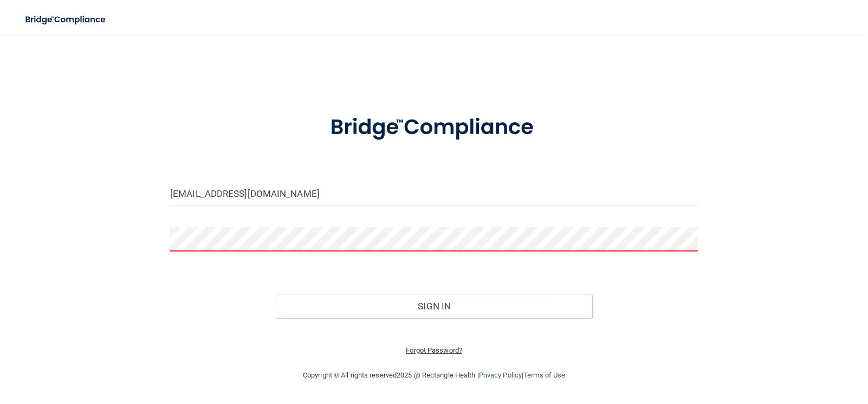 This screenshot has height=404, width=868. What do you see at coordinates (544, 375) in the screenshot?
I see `a: Terms of Use` at bounding box center [544, 375].